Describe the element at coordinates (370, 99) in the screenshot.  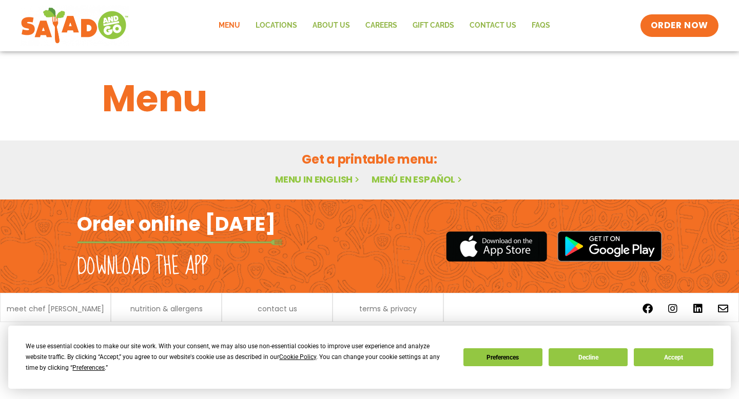
I see `h1: Menu` at that location.